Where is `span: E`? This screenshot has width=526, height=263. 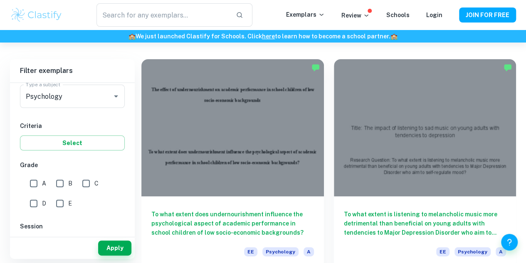
span: E is located at coordinates (70, 203).